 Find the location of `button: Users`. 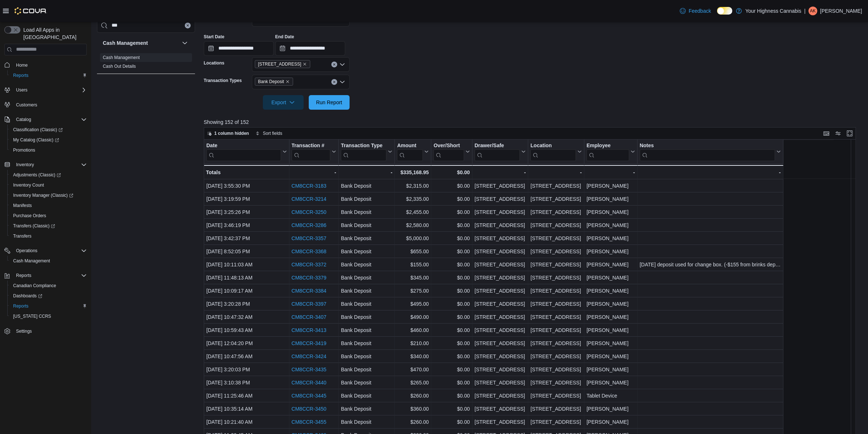

button: Users is located at coordinates (46, 90).